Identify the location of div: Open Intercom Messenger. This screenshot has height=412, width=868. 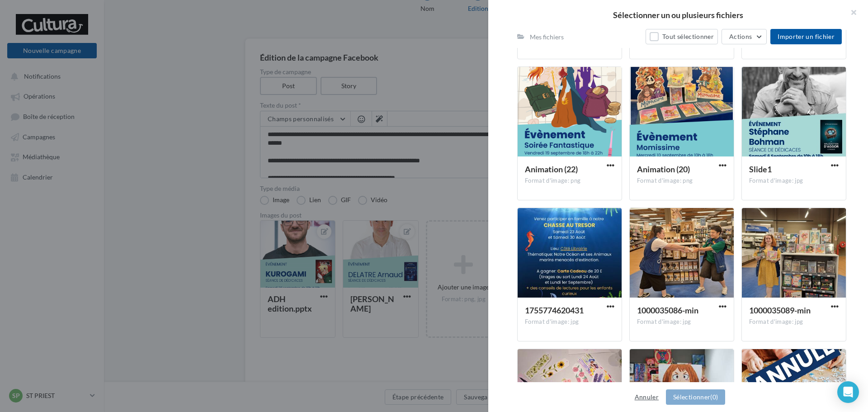
(848, 392).